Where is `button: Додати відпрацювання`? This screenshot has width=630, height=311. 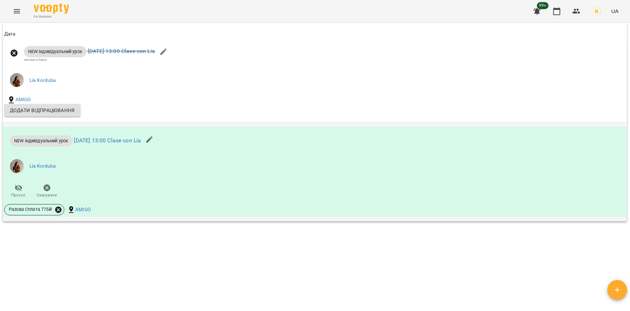 button: Додати відпрацювання is located at coordinates (42, 110).